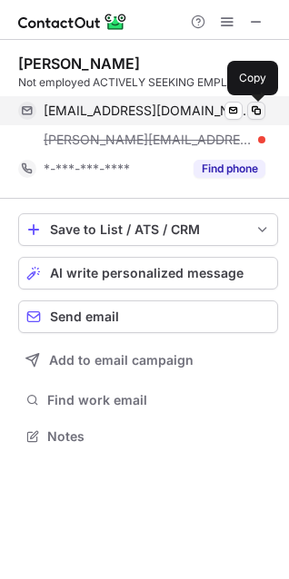 The height and width of the screenshot is (579, 289). Describe the element at coordinates (146, 273) in the screenshot. I see `span: AI write personalized message` at that location.